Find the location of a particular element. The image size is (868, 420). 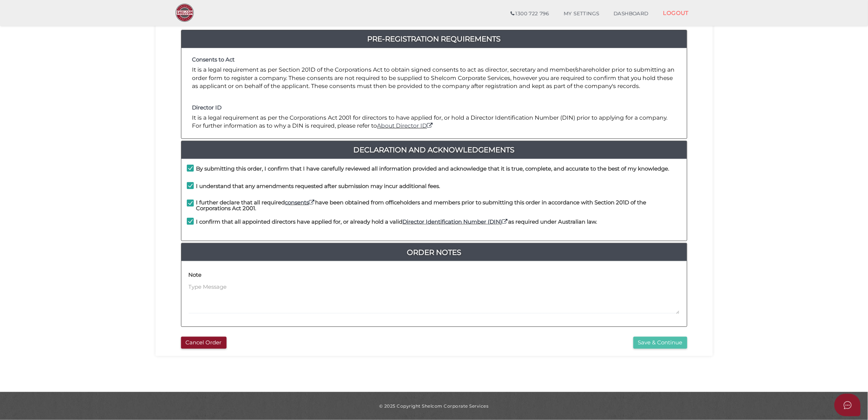

h4: I confirm that all appointed directors have applied for, or already hold a valid as required unde... is located at coordinates (396, 222).